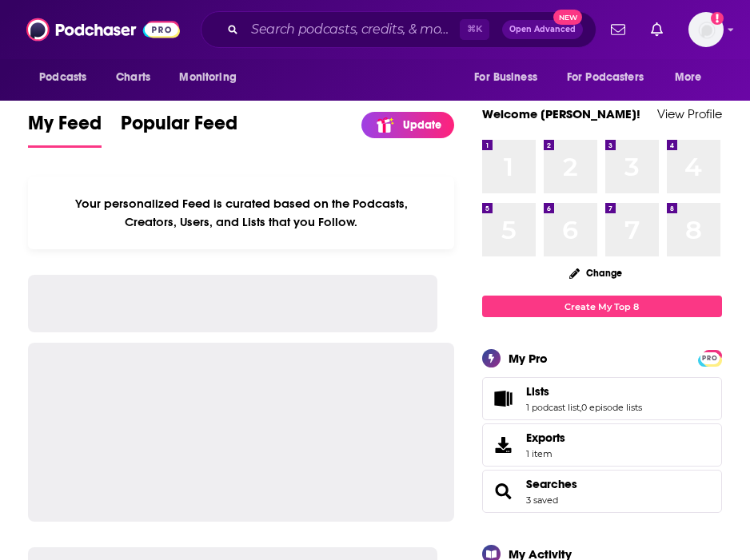 This screenshot has height=560, width=750. I want to click on span: Logged in as nell-elle, so click(706, 29).